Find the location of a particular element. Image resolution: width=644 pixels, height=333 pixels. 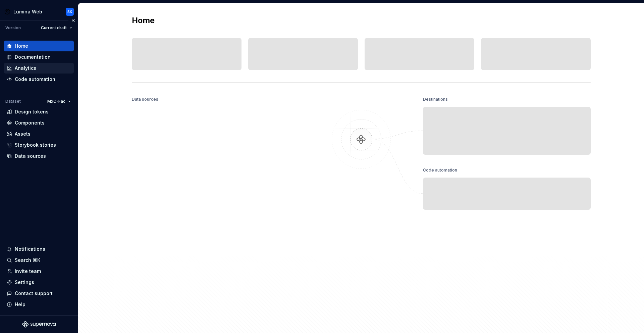

svg: Supernova Logo is located at coordinates (39, 324).